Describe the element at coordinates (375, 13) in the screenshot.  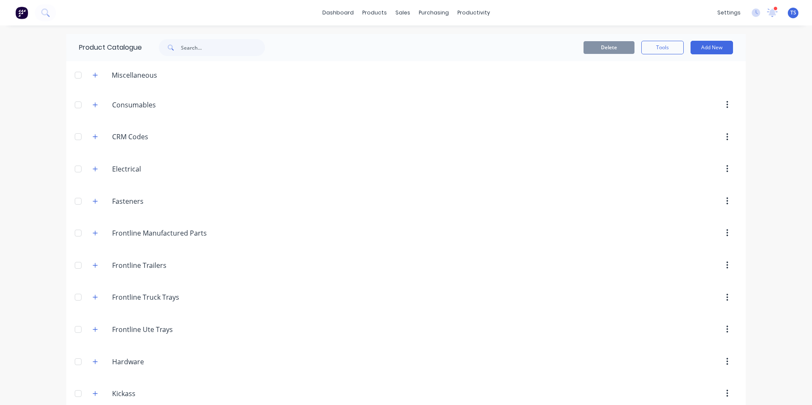
I see `div: products` at that location.